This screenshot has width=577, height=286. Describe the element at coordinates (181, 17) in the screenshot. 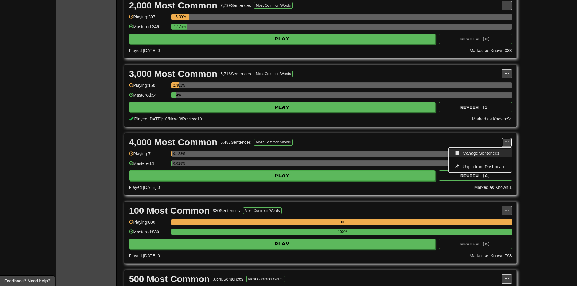

I see `div: 5.09%` at that location.